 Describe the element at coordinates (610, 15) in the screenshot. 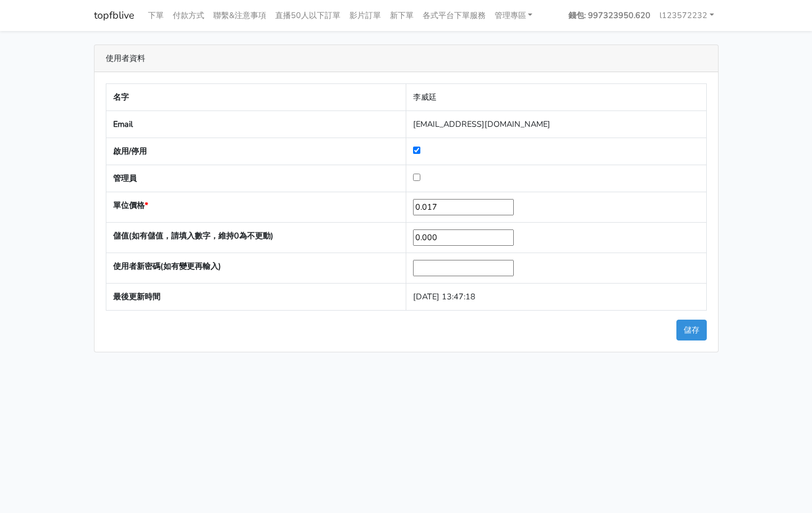

I see `strong: 錢包: 997323950.620` at that location.